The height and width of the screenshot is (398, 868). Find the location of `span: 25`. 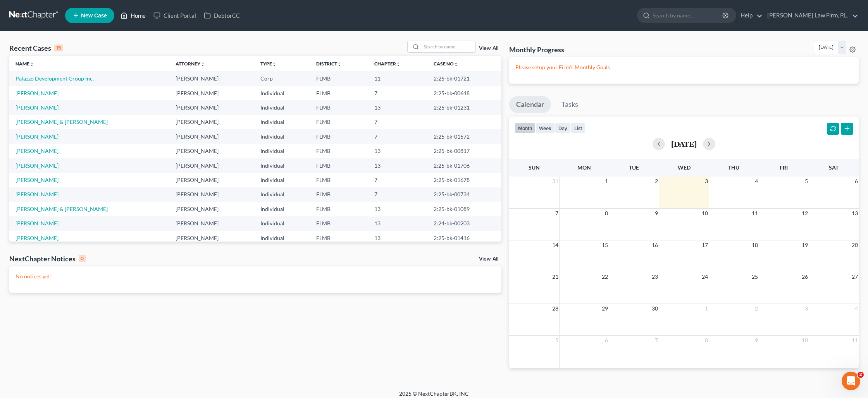

span: 25 is located at coordinates (755, 277).